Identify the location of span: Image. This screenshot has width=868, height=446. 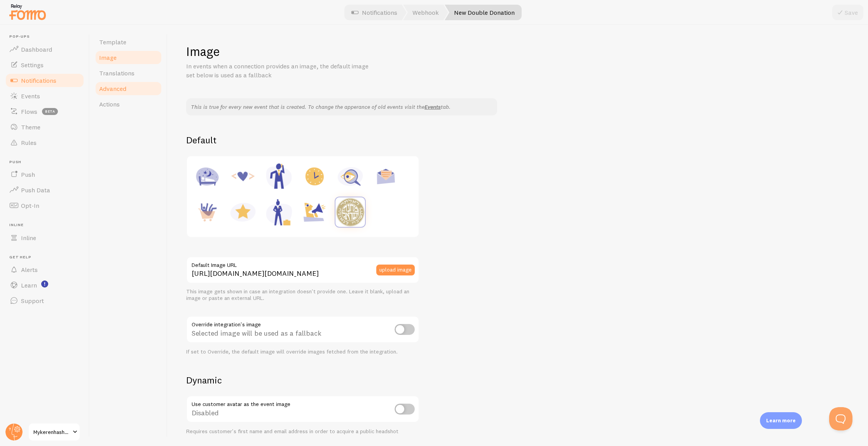
(107, 57).